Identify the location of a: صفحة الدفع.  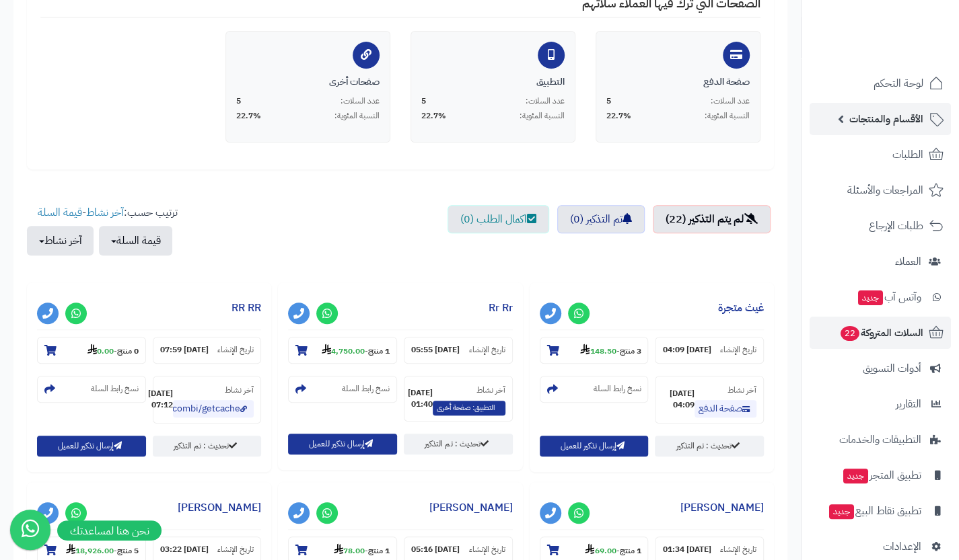
(725, 409).